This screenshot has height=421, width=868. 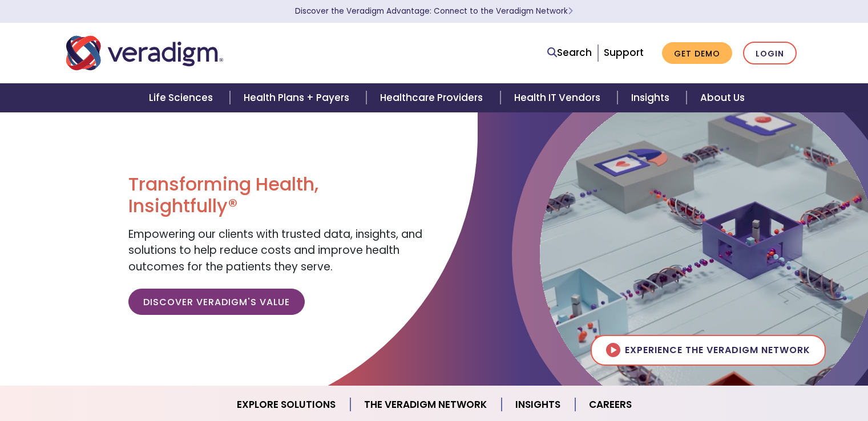 I want to click on a: Support, so click(x=624, y=53).